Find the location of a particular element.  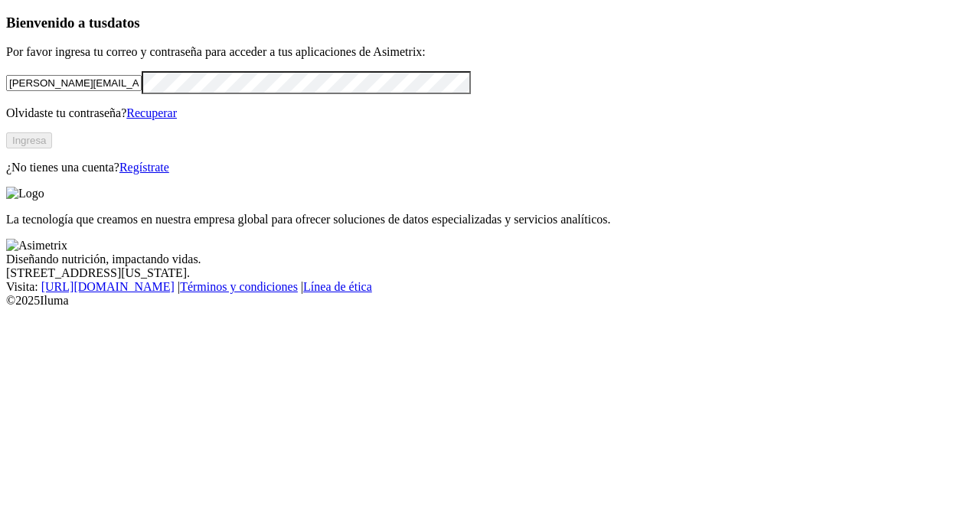

p: La tecnología que creamos en nuestra empresa global para ofrecer soluciones de datos especializad... is located at coordinates (490, 220).